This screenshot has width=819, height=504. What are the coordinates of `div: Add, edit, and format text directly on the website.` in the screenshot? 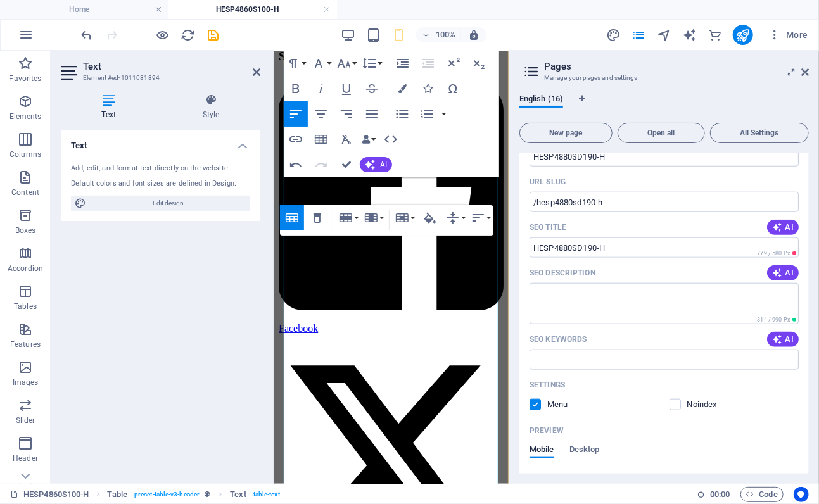 It's located at (160, 169).